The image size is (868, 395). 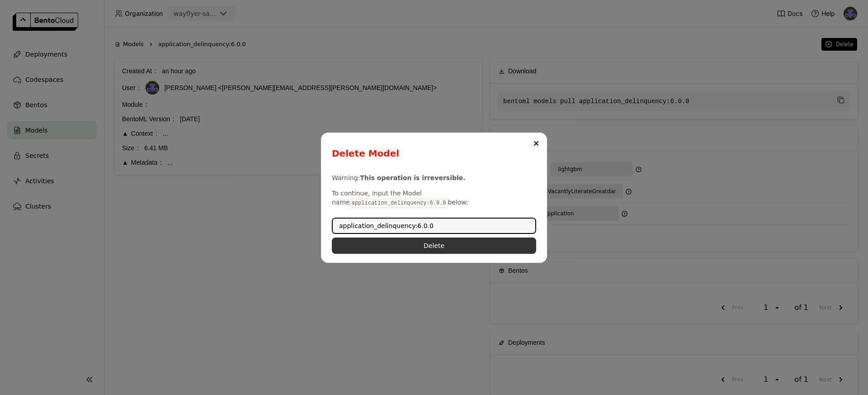 I want to click on b: This operation is irreversible., so click(x=412, y=178).